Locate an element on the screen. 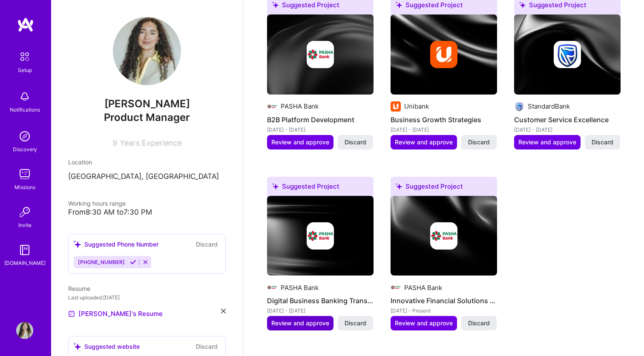 The height and width of the screenshot is (356, 644). div: Suggested website is located at coordinates (107, 346).